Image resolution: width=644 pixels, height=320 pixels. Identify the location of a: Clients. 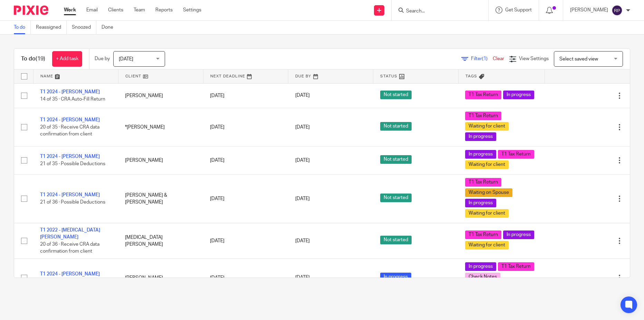
(115, 10).